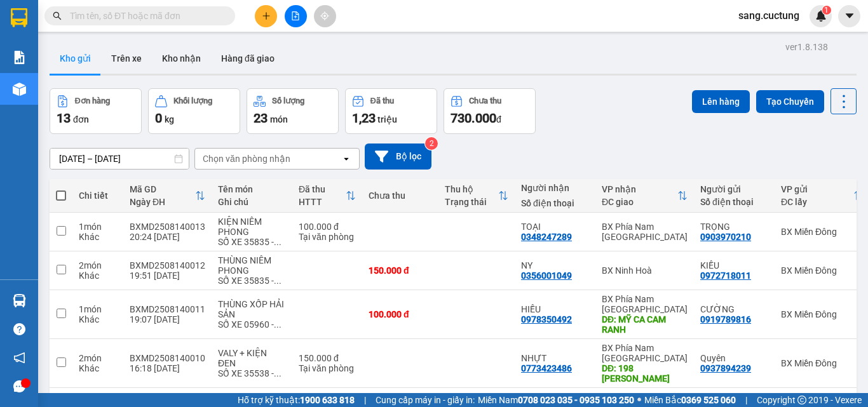 Image resolution: width=868 pixels, height=407 pixels. Describe the element at coordinates (725, 368) in the screenshot. I see `div: 0937894239` at that location.